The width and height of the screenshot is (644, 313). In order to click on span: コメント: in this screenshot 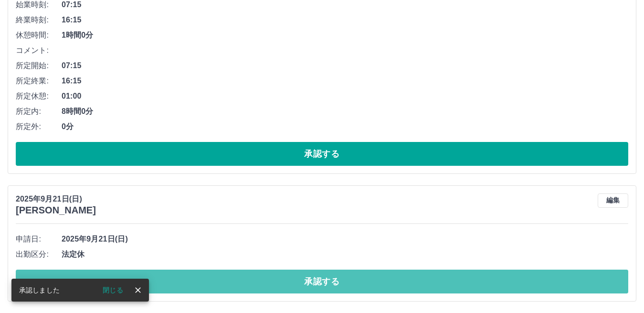, I will do `click(39, 51)`.